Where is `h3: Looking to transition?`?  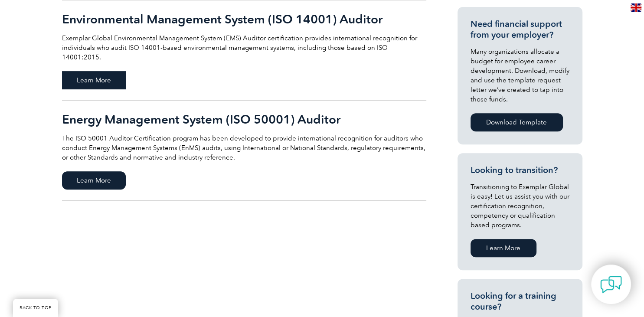
h3: Looking to transition? is located at coordinates (520, 170).